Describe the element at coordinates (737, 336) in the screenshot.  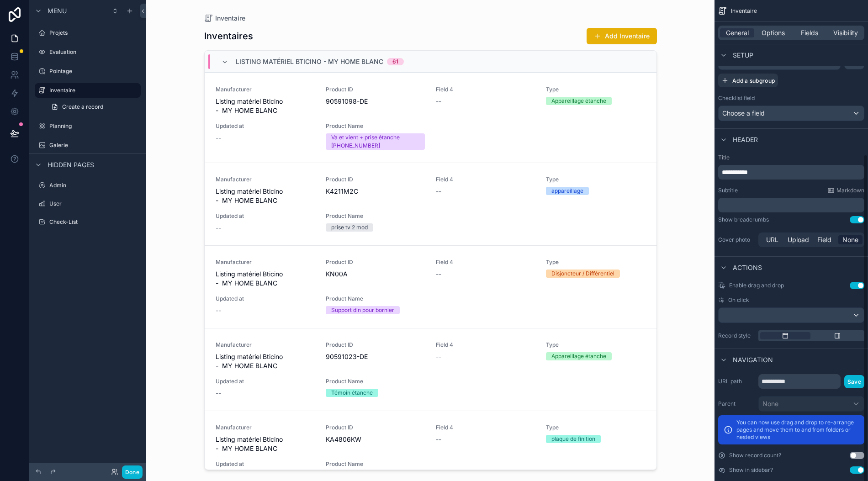
I see `label: Record style` at that location.